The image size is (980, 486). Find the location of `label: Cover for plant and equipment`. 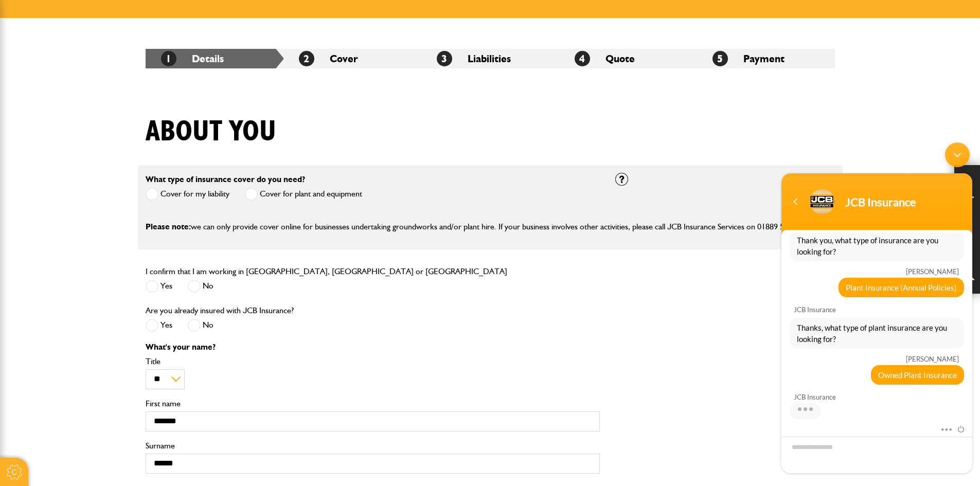

label: Cover for plant and equipment is located at coordinates (303, 194).